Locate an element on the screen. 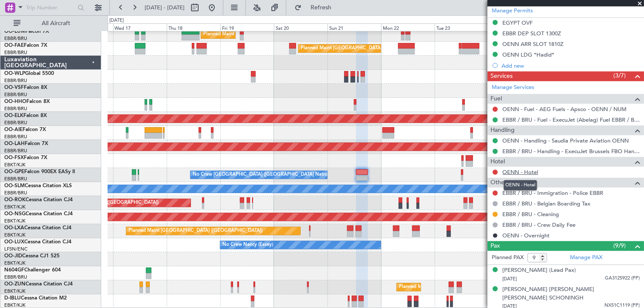 This screenshot has width=644, height=308. div: EBBR DEP SLOT 1300Z is located at coordinates (532, 33).